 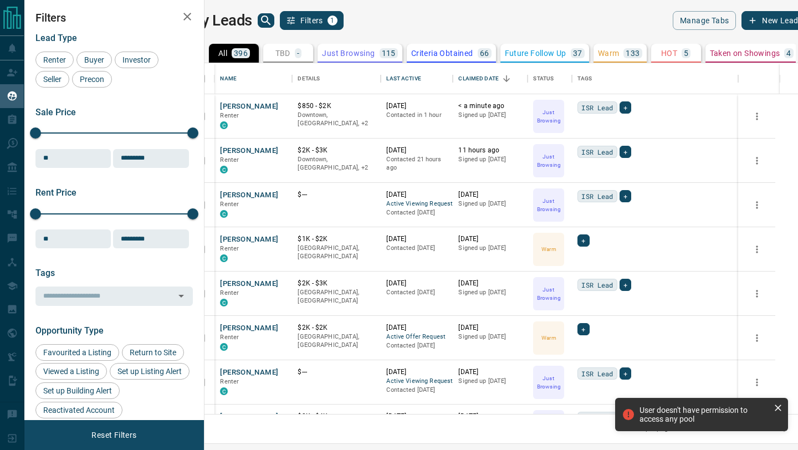 What do you see at coordinates (283, 53) in the screenshot?
I see `p: TBD` at bounding box center [283, 53].